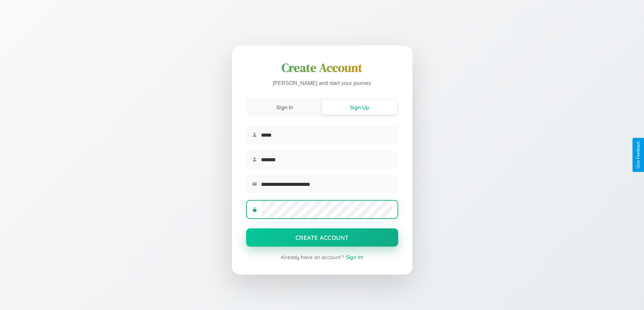 The height and width of the screenshot is (310, 644). Describe the element at coordinates (322, 238) in the screenshot. I see `button: Create Account` at that location.